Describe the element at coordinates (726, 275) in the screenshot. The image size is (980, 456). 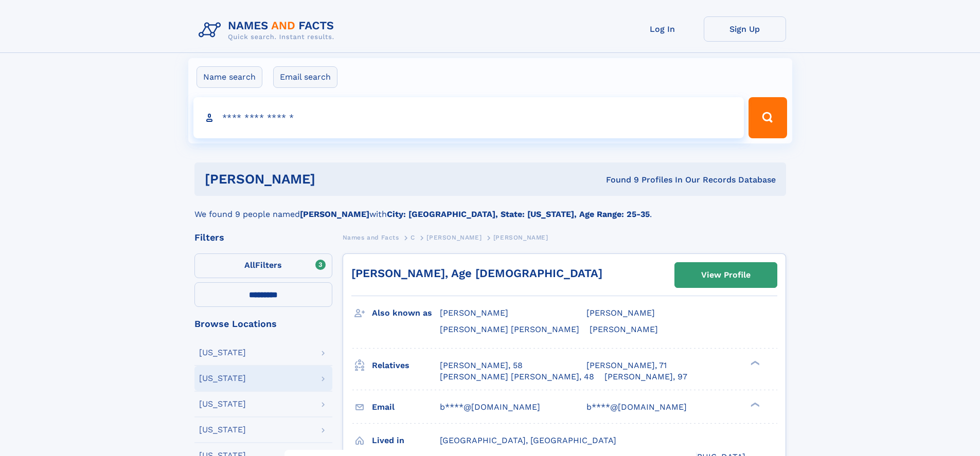
I see `div: View Profile` at that location.